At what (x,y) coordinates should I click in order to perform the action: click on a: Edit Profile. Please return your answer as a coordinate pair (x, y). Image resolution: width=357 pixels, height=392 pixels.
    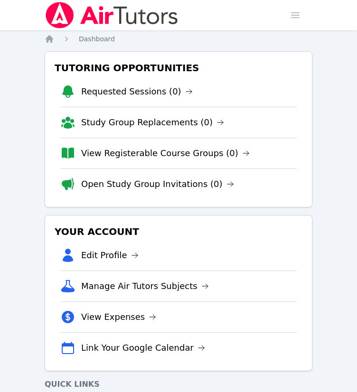
    Looking at the image, I should click on (110, 255).